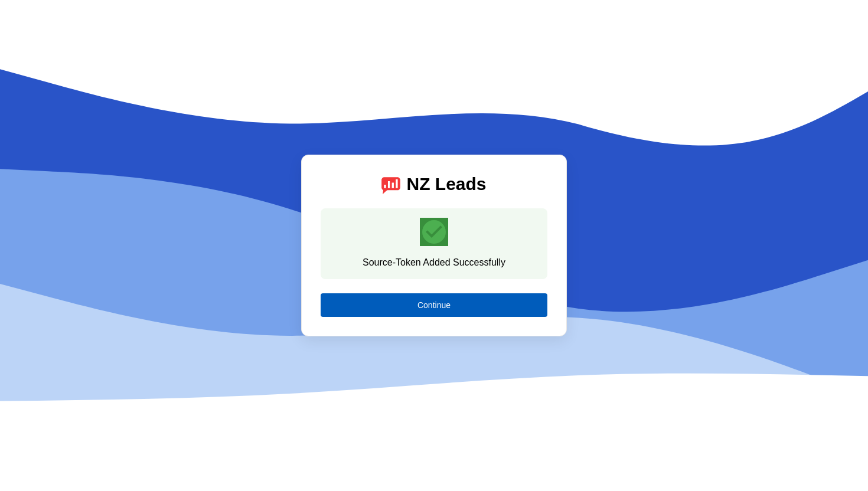 Image resolution: width=868 pixels, height=491 pixels. What do you see at coordinates (434, 232) in the screenshot?
I see `mat-icon: check_circle` at bounding box center [434, 232].